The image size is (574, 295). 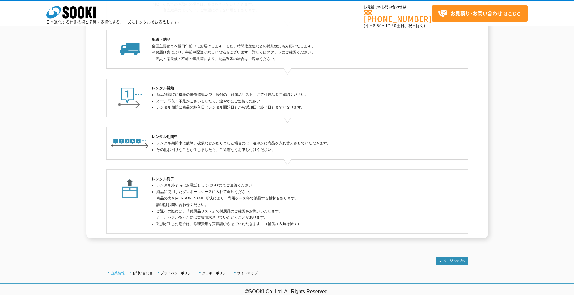 I want to click on span: 8:50, so click(x=377, y=26).